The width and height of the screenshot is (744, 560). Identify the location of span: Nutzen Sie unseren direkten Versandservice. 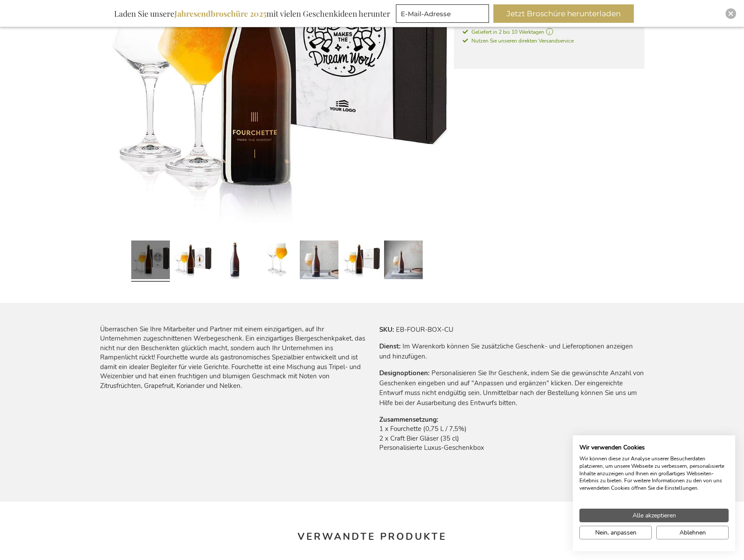
(518, 41).